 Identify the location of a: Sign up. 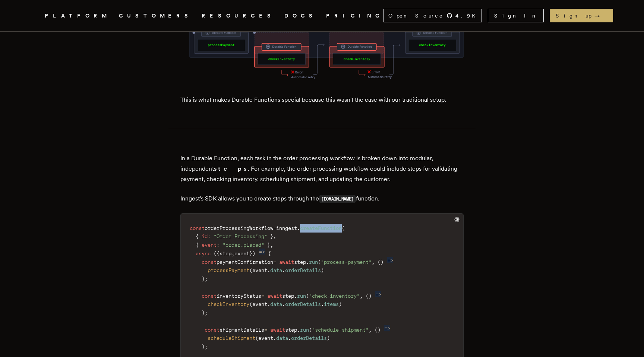
(582, 15).